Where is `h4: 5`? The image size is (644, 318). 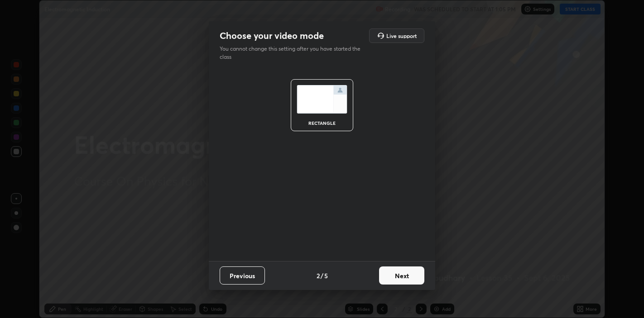
h4: 5 is located at coordinates (326, 276).